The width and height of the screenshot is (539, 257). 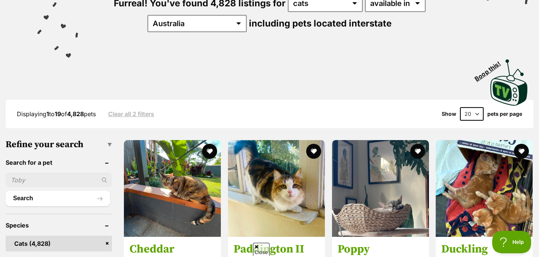 I want to click on header: Species, so click(x=59, y=226).